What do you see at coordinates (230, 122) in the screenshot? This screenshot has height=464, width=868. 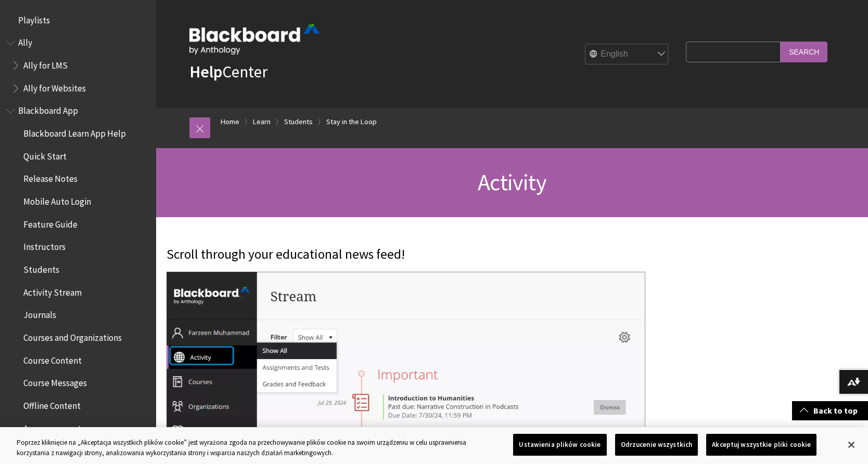 I see `a: Home` at bounding box center [230, 122].